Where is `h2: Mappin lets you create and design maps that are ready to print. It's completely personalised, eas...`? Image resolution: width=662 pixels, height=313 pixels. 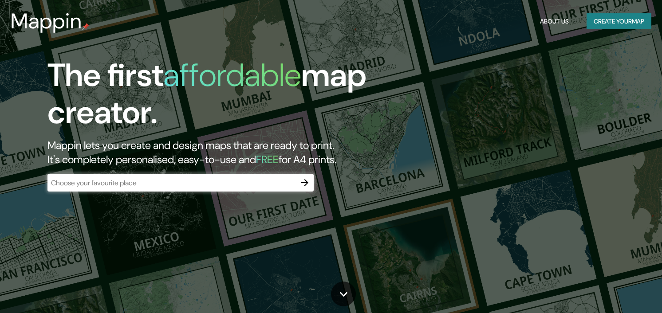
h2: Mappin lets you create and design maps that are ready to print. It's completely personalised, eas... is located at coordinates (213, 153).